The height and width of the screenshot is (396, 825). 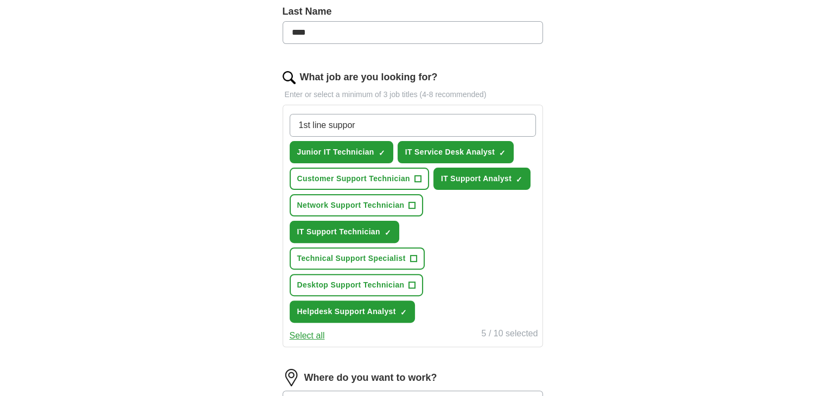 I want to click on span: IT Support Technician, so click(x=338, y=232).